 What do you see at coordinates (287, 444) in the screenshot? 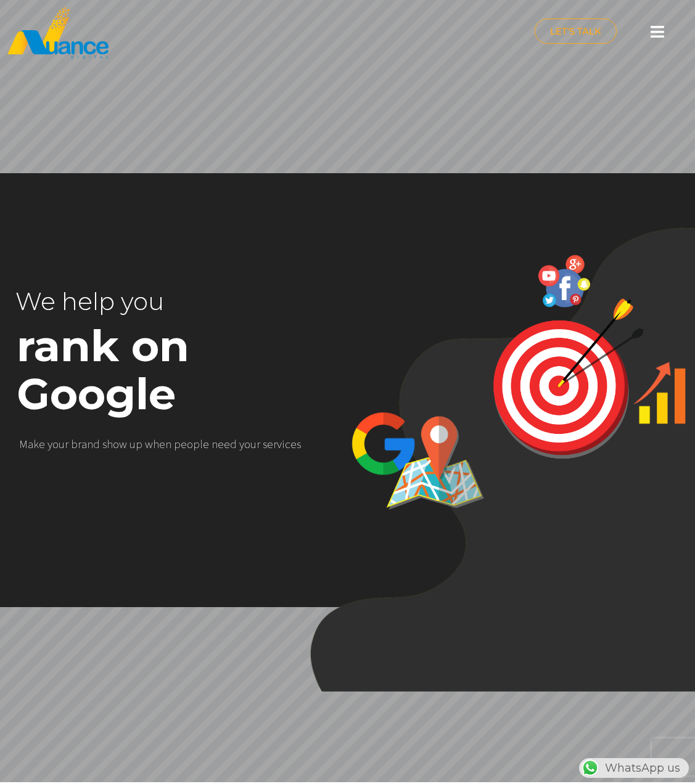
I see `div: c` at bounding box center [287, 444].